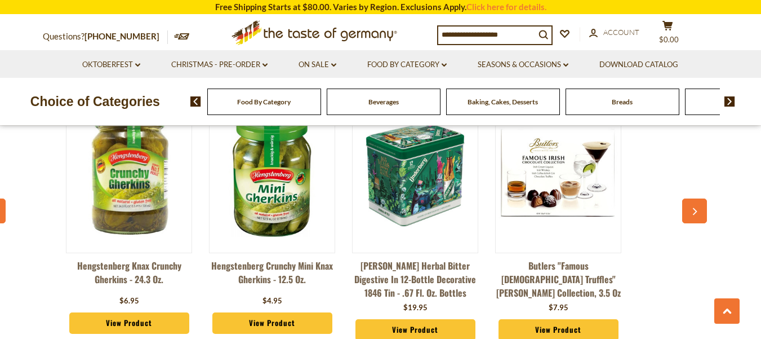 This screenshot has height=339, width=761. What do you see at coordinates (559, 174) in the screenshot?
I see `img: Butlers` at bounding box center [559, 174].